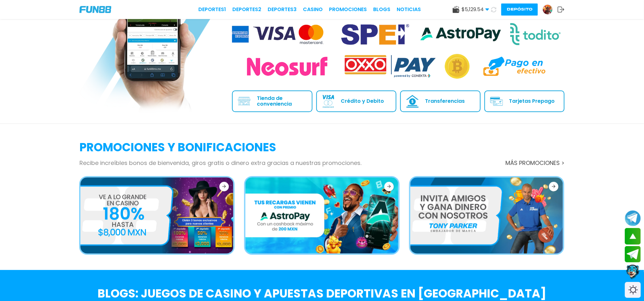  Describe the element at coordinates (220, 147) in the screenshot. I see `h2: Promociones y Bonificaciones` at that location.